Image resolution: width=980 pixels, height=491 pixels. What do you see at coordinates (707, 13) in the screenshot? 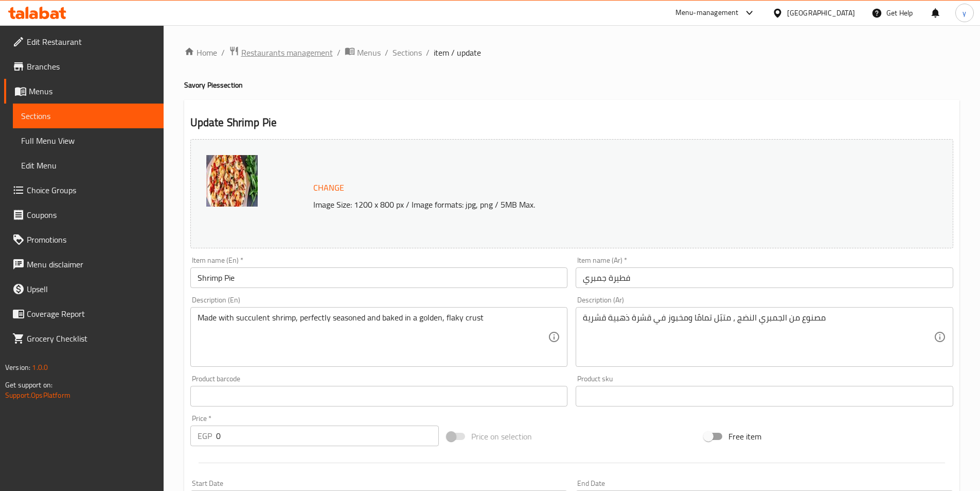
I see `div: Menu-management` at bounding box center [707, 13].